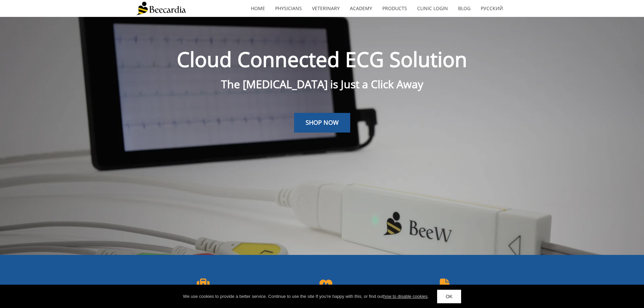  Describe the element at coordinates (433, 8) in the screenshot. I see `a: Clinic Login` at that location.